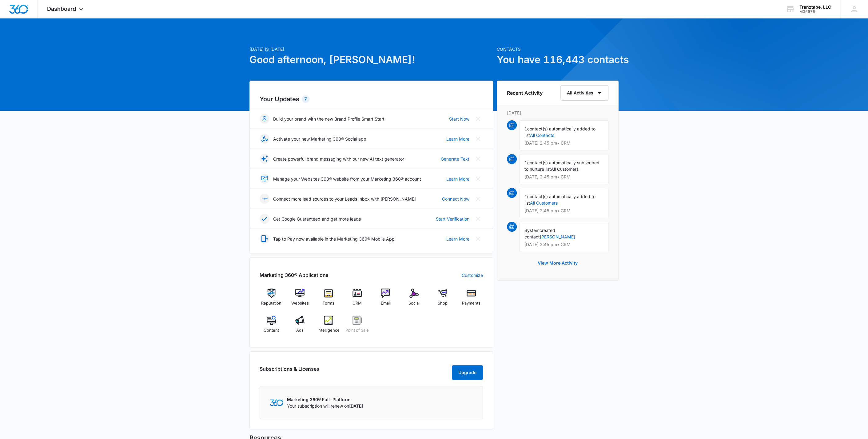  What do you see at coordinates (329, 303) in the screenshot?
I see `span: Forms` at bounding box center [329, 303].